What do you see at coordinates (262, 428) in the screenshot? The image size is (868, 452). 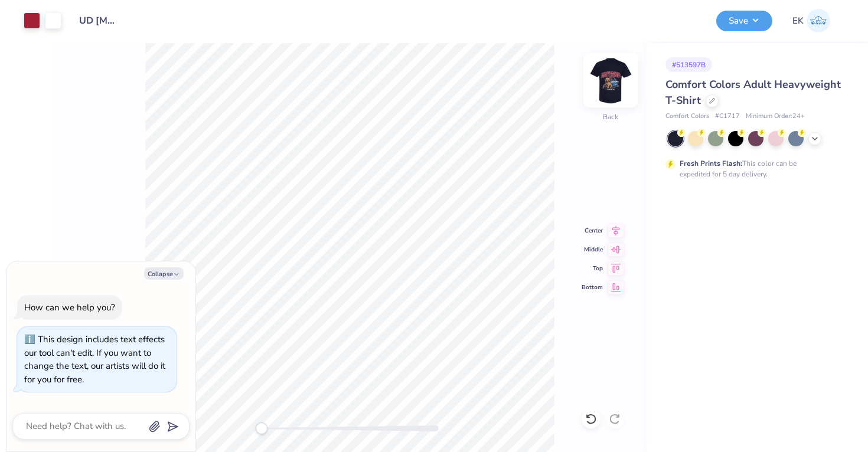 I see `div: Accessibility label` at bounding box center [262, 428].